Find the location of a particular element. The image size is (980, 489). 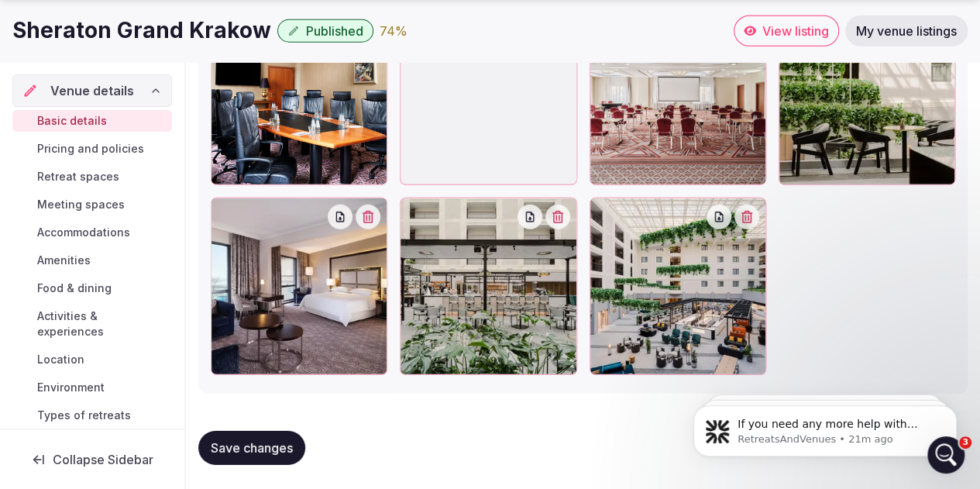

a: My venue listings is located at coordinates (906, 31).